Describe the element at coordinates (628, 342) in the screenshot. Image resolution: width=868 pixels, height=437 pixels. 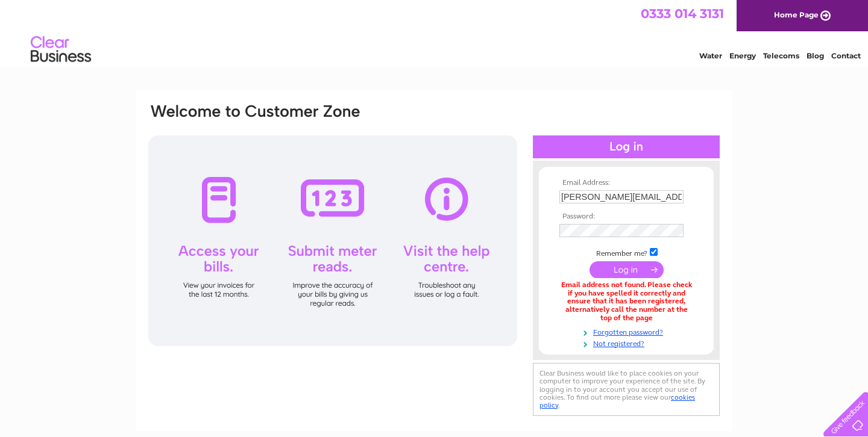
I see `a: Not registered?` at that location.